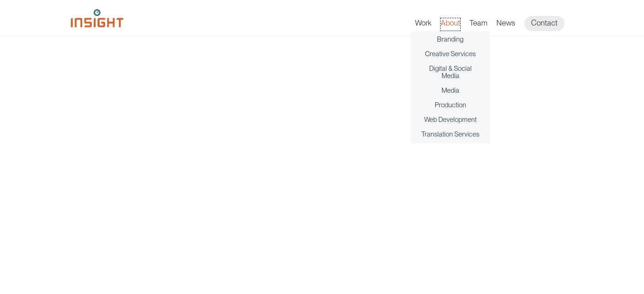 This screenshot has width=644, height=294. Describe the element at coordinates (450, 39) in the screenshot. I see `a: Branding` at that location.